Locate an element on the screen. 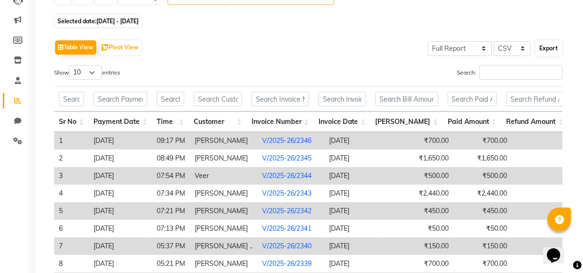  th: Time: activate to sort column ascending is located at coordinates (170, 122).